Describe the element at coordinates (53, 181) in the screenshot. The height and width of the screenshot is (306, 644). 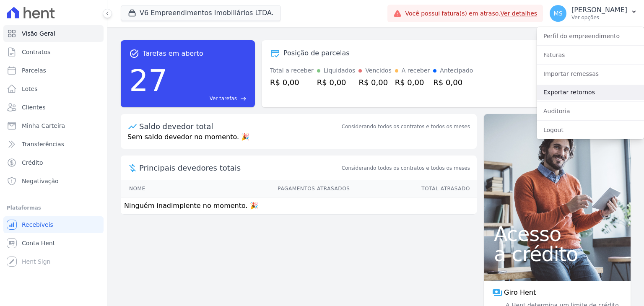
I see `a: Negativação` at that location.